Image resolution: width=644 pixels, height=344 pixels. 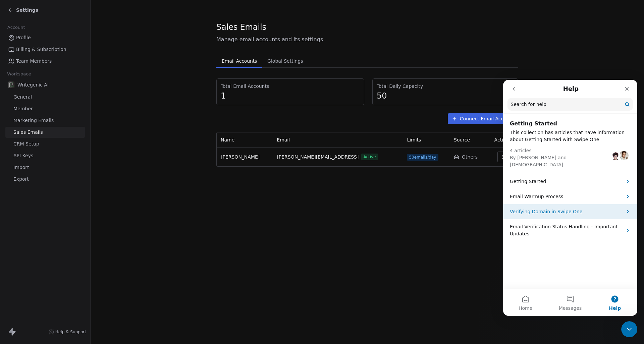 I want to click on span: Help & Support, so click(x=70, y=332).